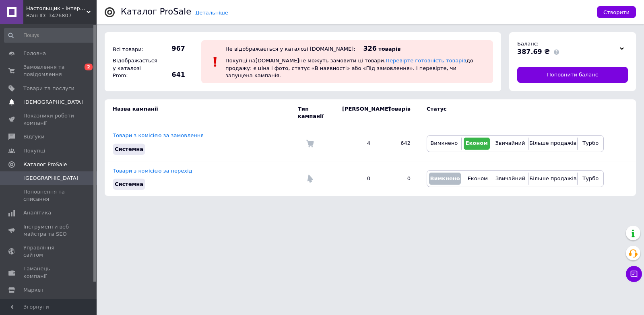 The height and width of the screenshot is (315, 644). I want to click on a: Товари з комісією за замовлення, so click(158, 135).